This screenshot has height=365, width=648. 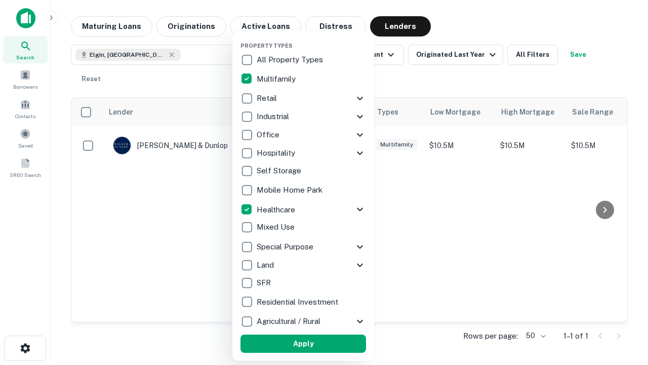 I want to click on p: Retail, so click(x=268, y=98).